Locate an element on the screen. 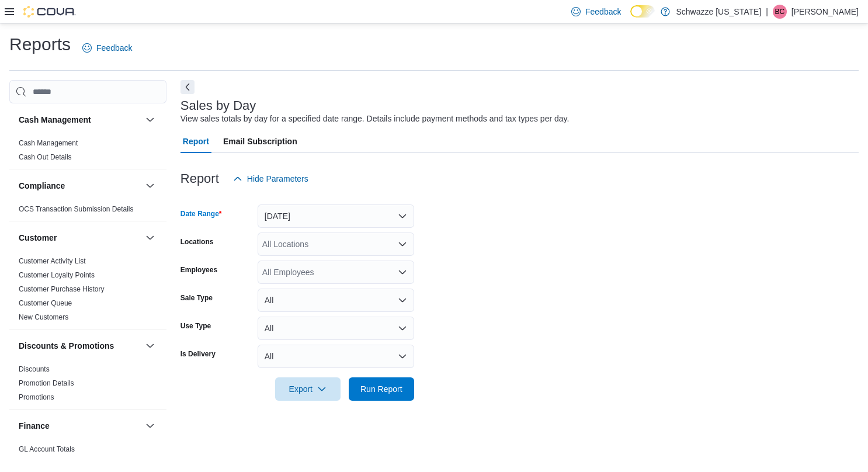 This screenshot has height=472, width=868. span: Export is located at coordinates (308, 389).